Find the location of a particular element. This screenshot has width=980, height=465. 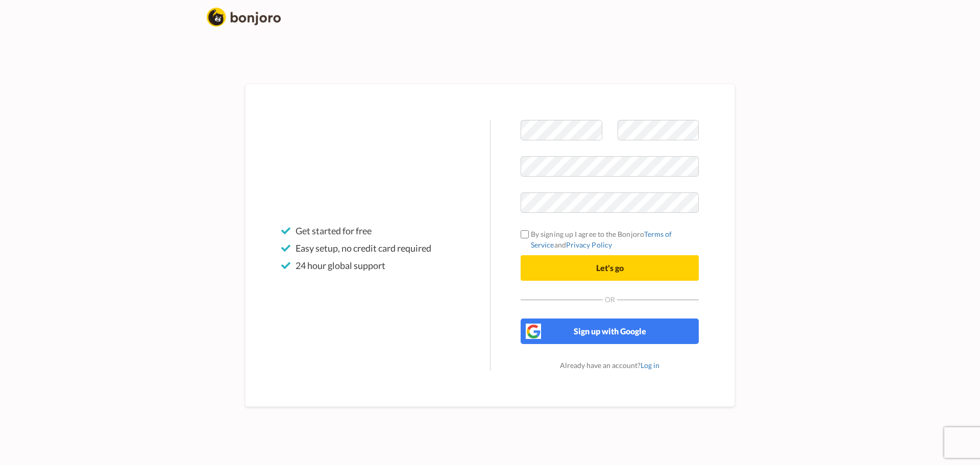

span: Or is located at coordinates (610, 299).